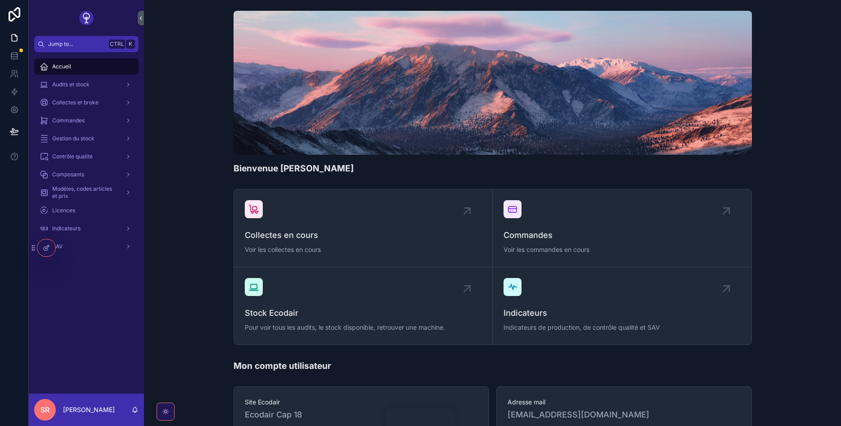  I want to click on span: Voir les collectes en cours, so click(363, 250).